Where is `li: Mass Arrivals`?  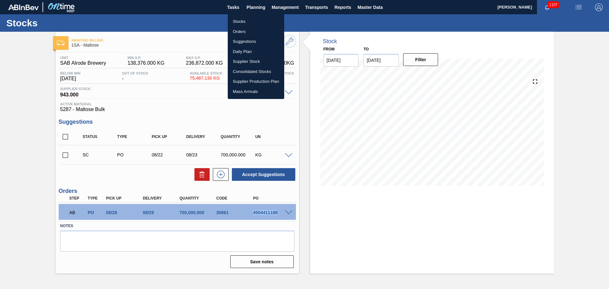 li: Mass Arrivals is located at coordinates (256, 92).